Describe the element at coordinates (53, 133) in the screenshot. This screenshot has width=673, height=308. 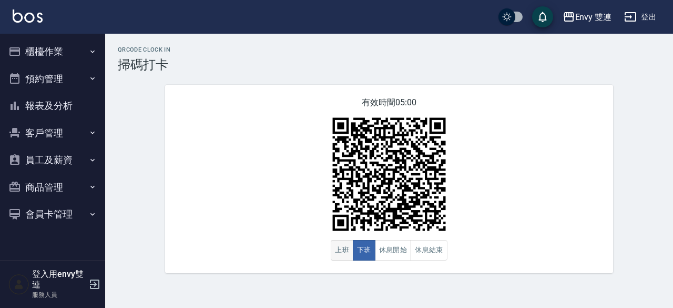
I see `button: 客戶管理` at that location.